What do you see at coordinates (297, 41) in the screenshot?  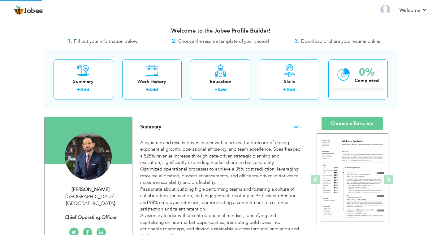 I see `strong: 3.` at bounding box center [297, 41].